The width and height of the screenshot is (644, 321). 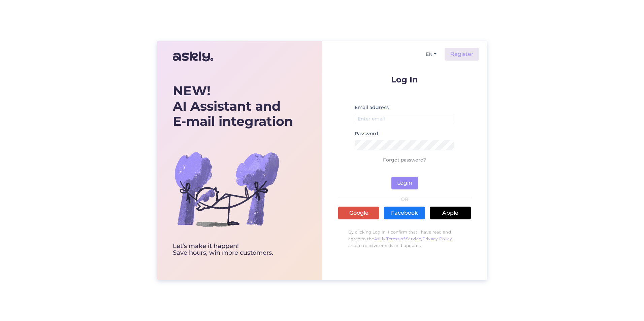 I want to click on button: Login, so click(x=405, y=183).